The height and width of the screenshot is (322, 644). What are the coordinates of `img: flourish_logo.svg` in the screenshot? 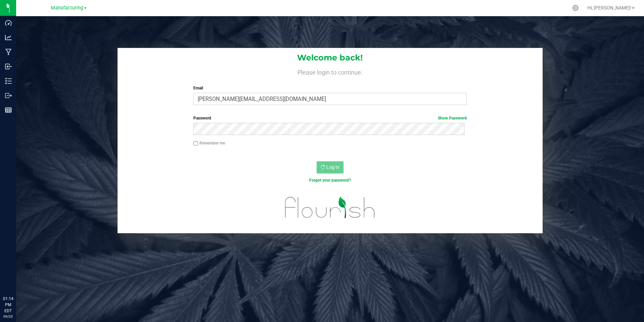 It's located at (330, 207).